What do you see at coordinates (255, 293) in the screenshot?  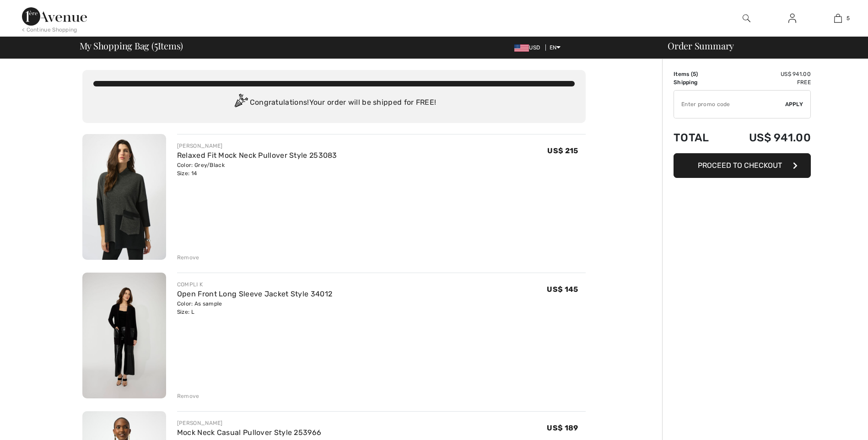 I see `a: Open Front Long Sleeve Jacket Style 34012` at bounding box center [255, 293].